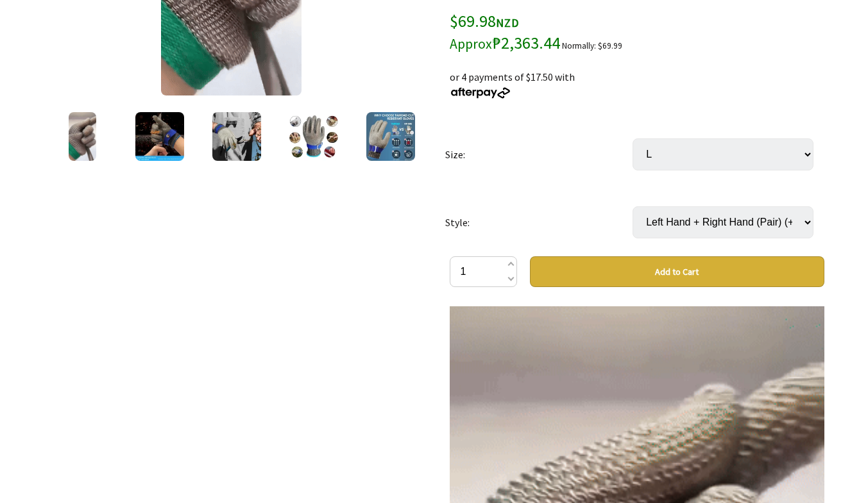  I want to click on td: Style:, so click(539, 222).